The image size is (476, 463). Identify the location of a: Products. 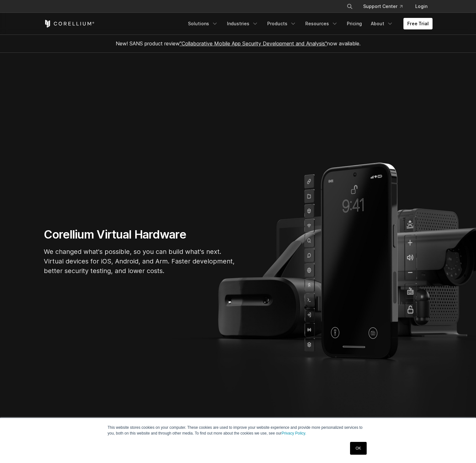
(281, 24).